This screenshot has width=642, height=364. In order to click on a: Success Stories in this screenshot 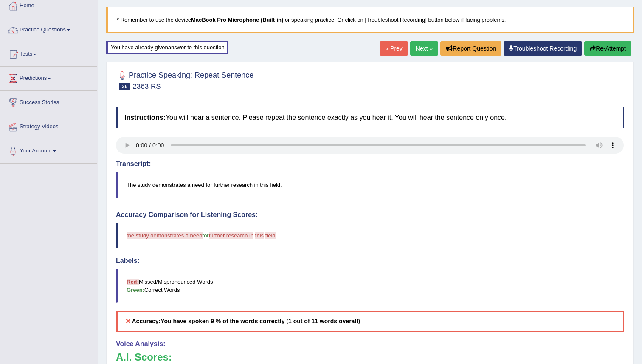, I will do `click(49, 101)`.